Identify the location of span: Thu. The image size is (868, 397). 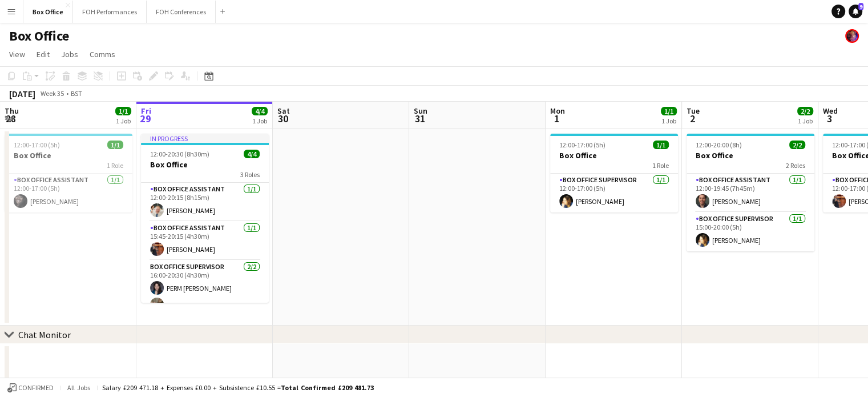
(11, 111).